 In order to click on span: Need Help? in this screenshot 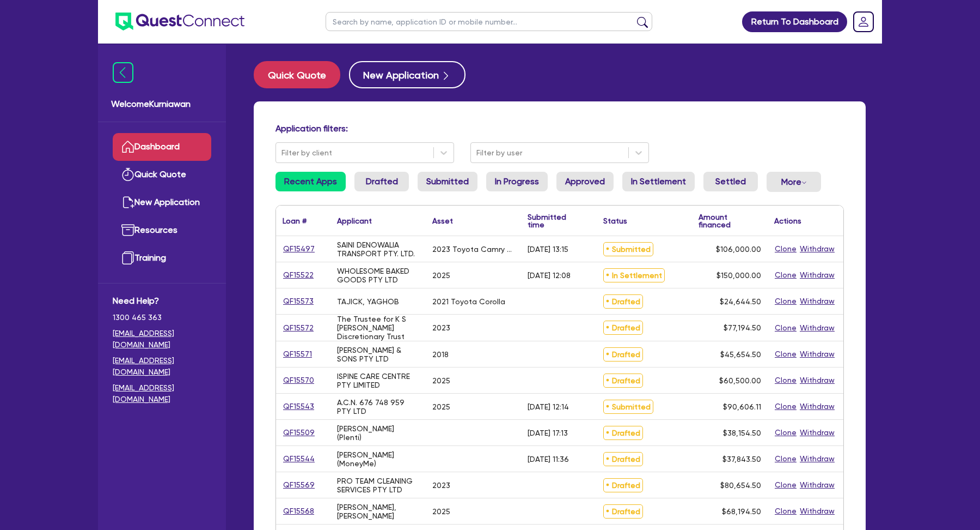, I will do `click(162, 301)`.